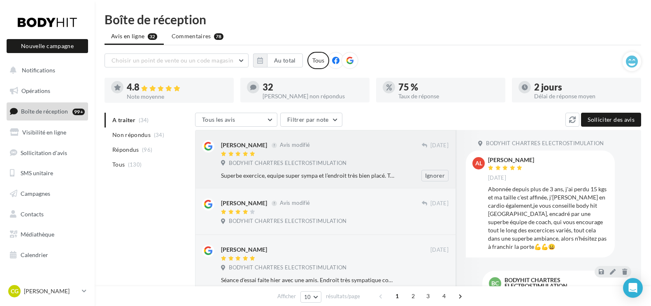 This screenshot has height=306, width=651. I want to click on span: CG, so click(14, 291).